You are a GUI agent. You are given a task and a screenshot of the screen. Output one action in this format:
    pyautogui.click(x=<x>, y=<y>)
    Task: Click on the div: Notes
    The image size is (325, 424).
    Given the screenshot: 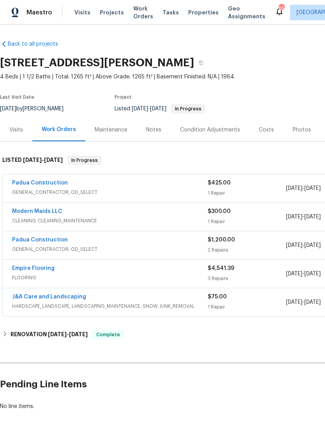 What is the action you would take?
    pyautogui.click(x=154, y=130)
    